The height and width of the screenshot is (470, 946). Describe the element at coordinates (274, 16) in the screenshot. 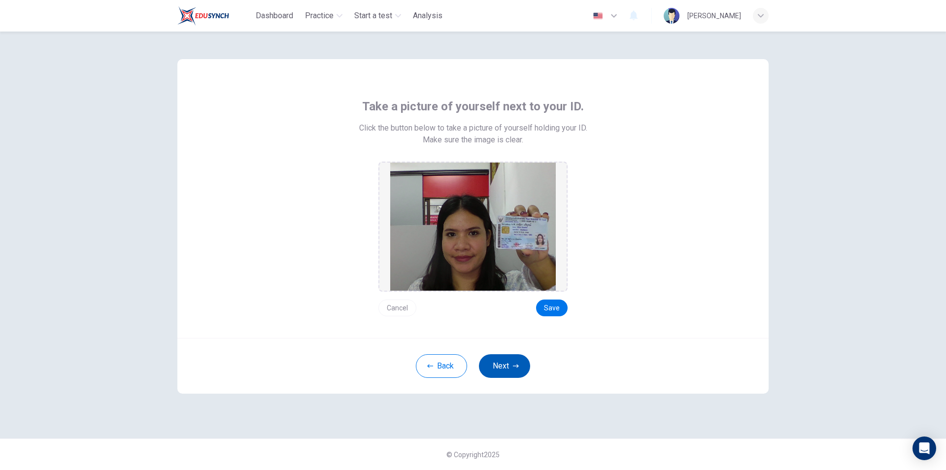

I see `span: Dashboard` at that location.